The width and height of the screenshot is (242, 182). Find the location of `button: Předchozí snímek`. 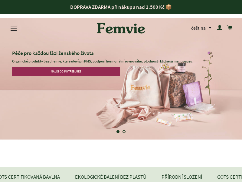

button: Předchozí snímek is located at coordinates (13, 132).